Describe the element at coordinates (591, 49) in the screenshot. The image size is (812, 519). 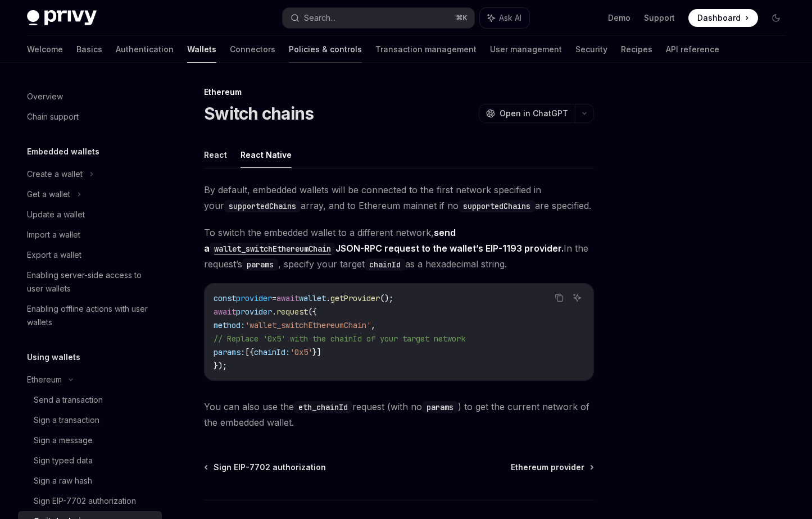
I see `a: Security` at that location.